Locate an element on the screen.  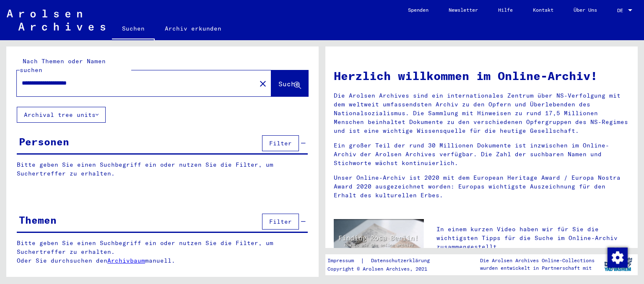
p: Die Arolsen Archives Online-Collections is located at coordinates (537, 260).